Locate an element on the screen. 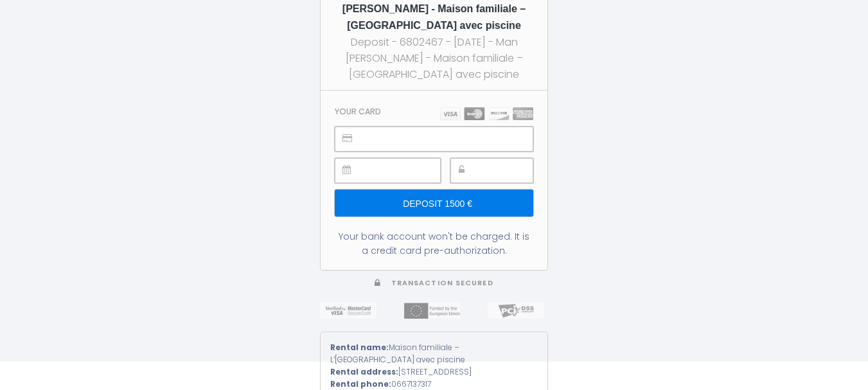 This screenshot has width=868, height=390. strong: Rental address: is located at coordinates (364, 371).